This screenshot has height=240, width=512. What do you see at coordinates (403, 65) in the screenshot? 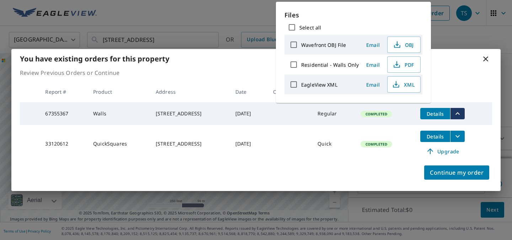
I see `span: PDF` at bounding box center [403, 65].